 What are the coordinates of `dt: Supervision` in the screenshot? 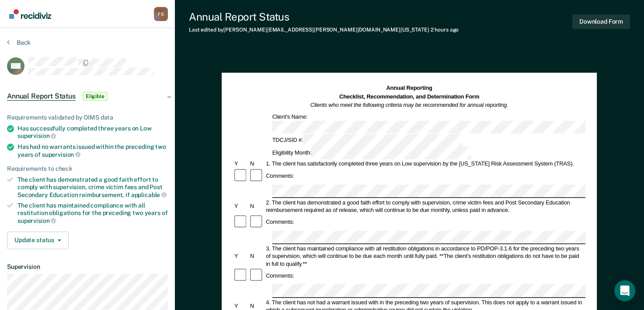 It's located at (87, 266).